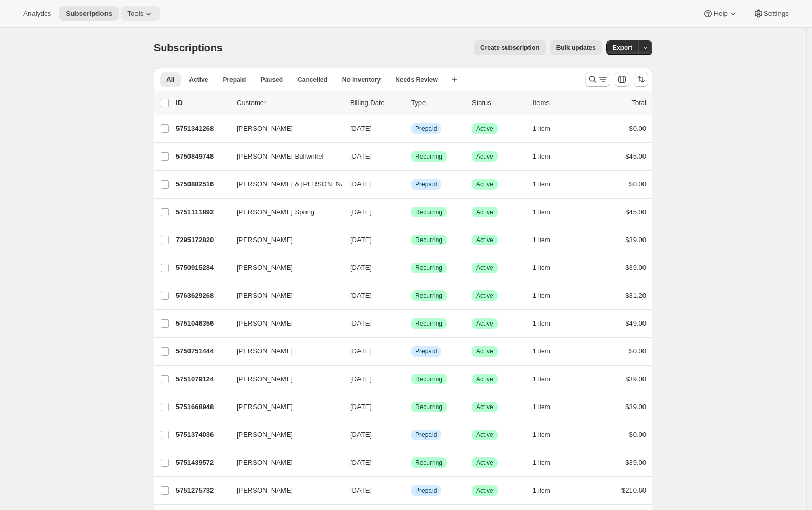  Describe the element at coordinates (202, 435) in the screenshot. I see `p: 5751374036` at that location.